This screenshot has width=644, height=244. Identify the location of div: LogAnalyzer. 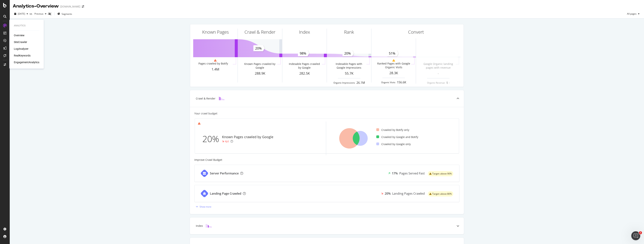
(21, 49).